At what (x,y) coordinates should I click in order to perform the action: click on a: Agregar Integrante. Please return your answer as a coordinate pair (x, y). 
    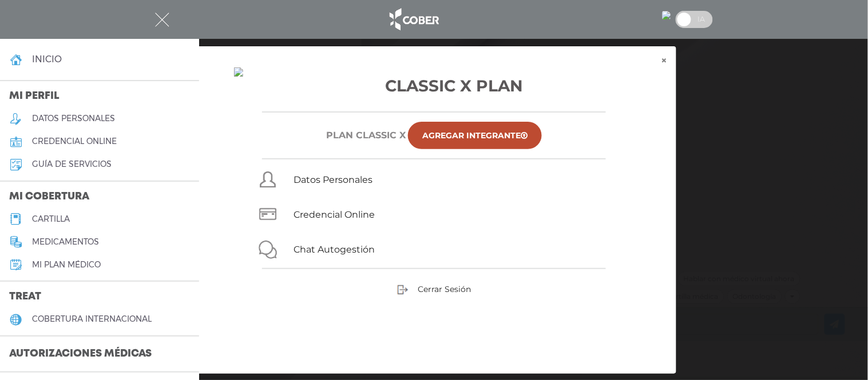
    Looking at the image, I should click on (475, 135).